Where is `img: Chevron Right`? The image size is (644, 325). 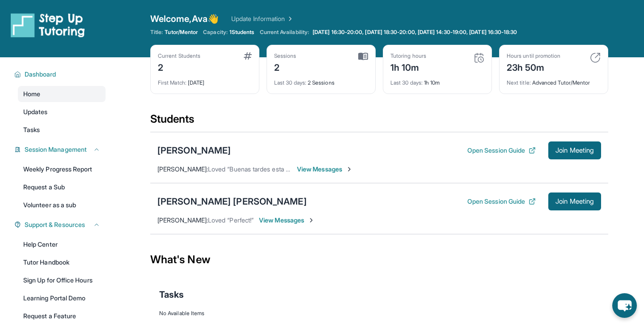
img: Chevron Right is located at coordinates (289, 19).